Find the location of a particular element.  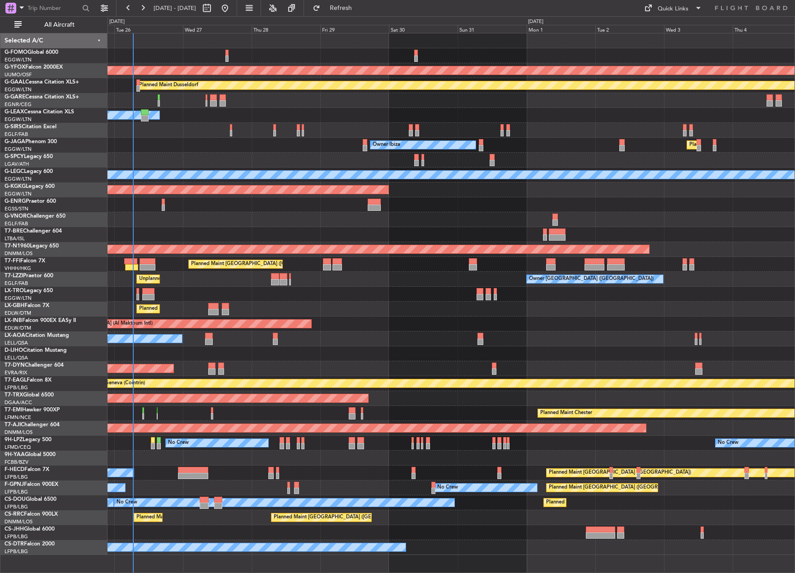

span: T7-AJI is located at coordinates (13, 425).